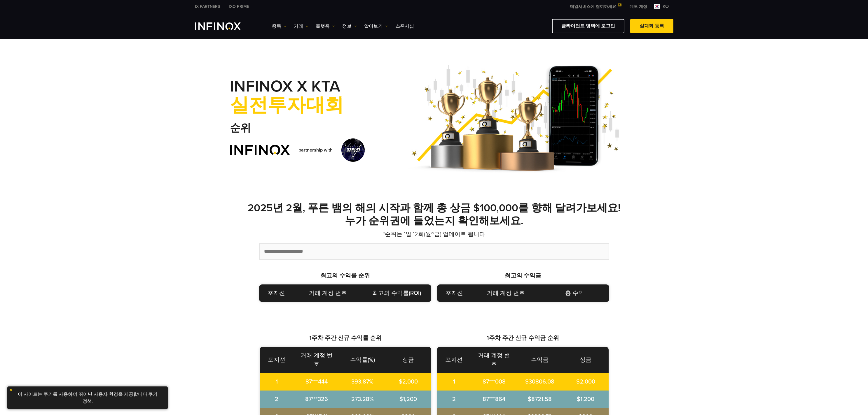  I want to click on b: INFINOX x KTA, so click(285, 86).